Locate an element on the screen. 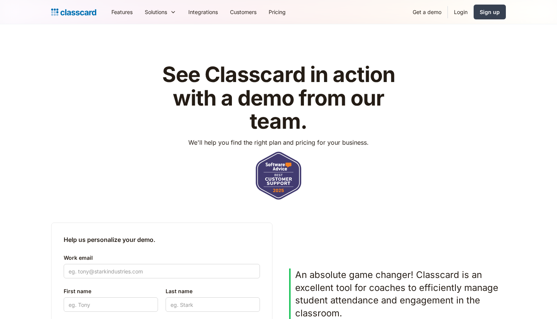 The image size is (557, 319). input: eg. Tony is located at coordinates (111, 304).